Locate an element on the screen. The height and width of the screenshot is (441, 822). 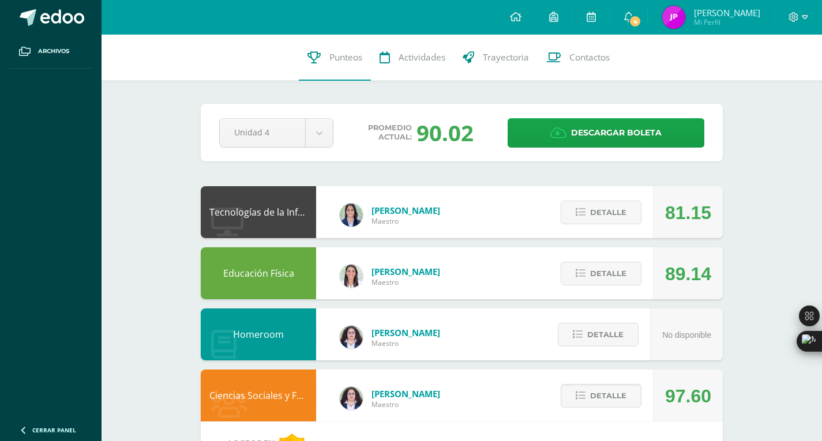
a: Unidad 4 is located at coordinates (276, 133).